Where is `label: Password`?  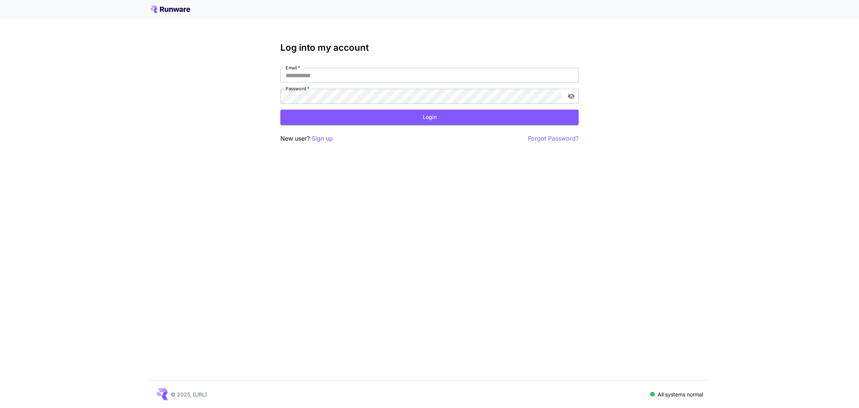 label: Password is located at coordinates (298, 88).